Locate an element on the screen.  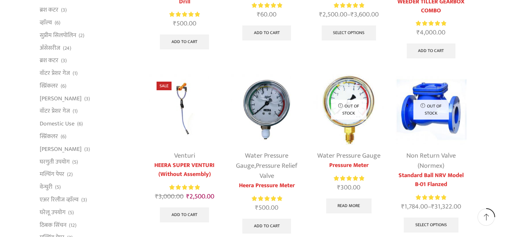
a: Add to cart: “Heera Drill” is located at coordinates (267, 33).